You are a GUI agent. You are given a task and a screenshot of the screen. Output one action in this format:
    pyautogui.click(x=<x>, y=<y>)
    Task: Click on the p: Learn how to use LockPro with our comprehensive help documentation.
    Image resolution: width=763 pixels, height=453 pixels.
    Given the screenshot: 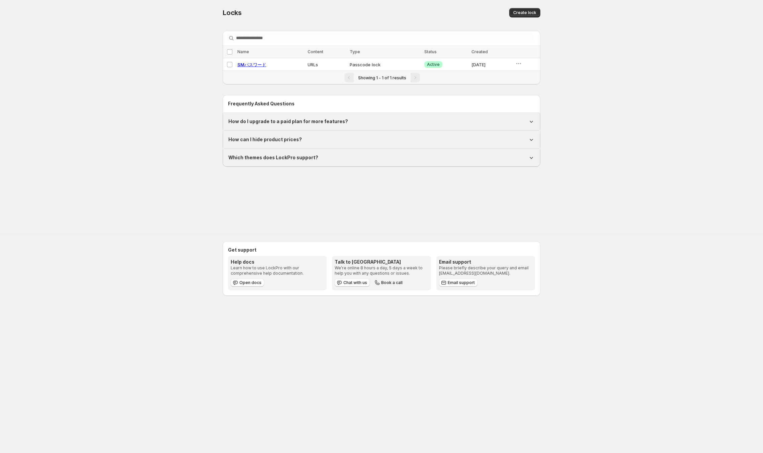 What is the action you would take?
    pyautogui.click(x=277, y=270)
    